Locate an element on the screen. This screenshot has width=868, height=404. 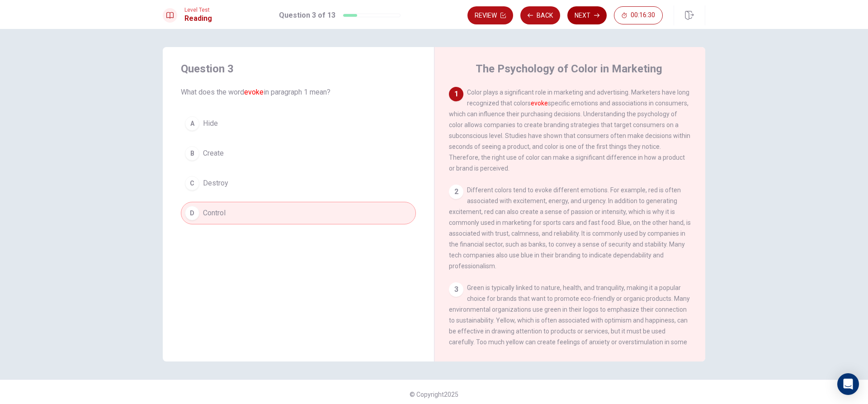
button: CDestroy is located at coordinates (298, 183).